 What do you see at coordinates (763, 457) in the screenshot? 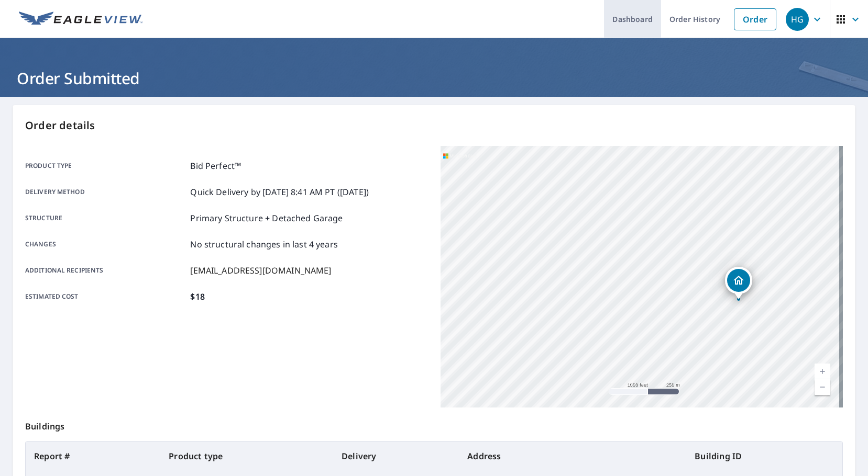
I see `th: Building ID` at bounding box center [763, 457].